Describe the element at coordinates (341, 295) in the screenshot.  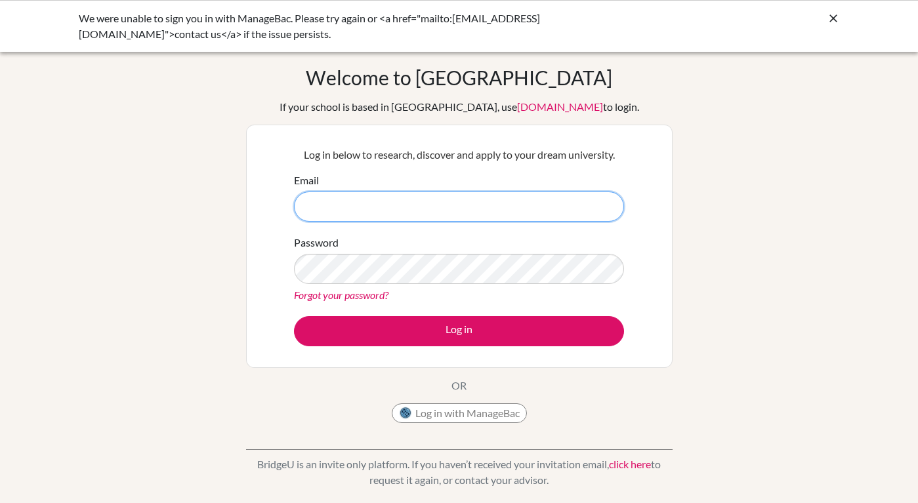
I see `a: Forgot your password?` at that location.